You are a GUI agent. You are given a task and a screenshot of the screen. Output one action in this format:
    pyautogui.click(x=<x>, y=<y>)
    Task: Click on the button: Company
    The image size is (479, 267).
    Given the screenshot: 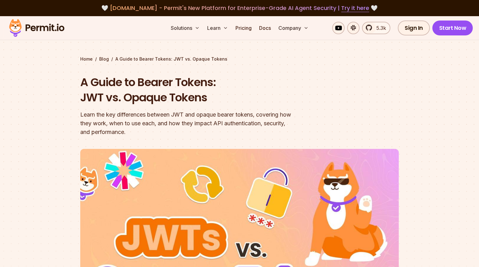 What is the action you would take?
    pyautogui.click(x=293, y=28)
    